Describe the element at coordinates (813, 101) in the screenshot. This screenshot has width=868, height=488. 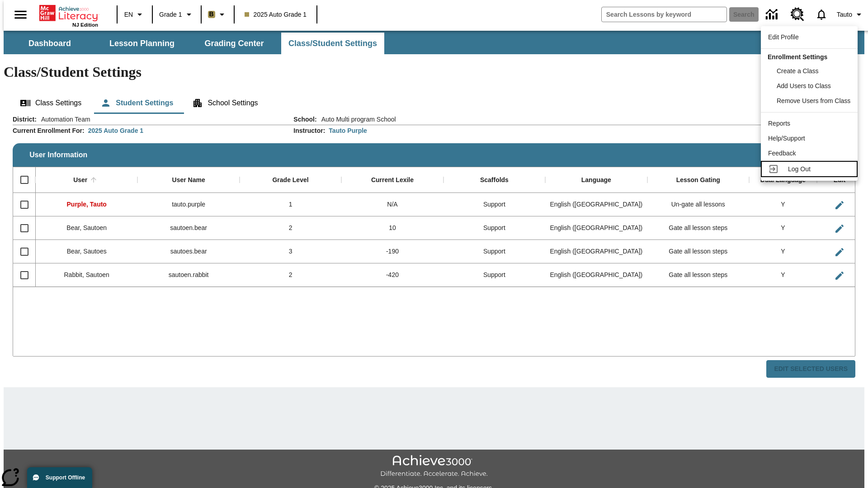
I see `span: Remove Users from Class` at that location.